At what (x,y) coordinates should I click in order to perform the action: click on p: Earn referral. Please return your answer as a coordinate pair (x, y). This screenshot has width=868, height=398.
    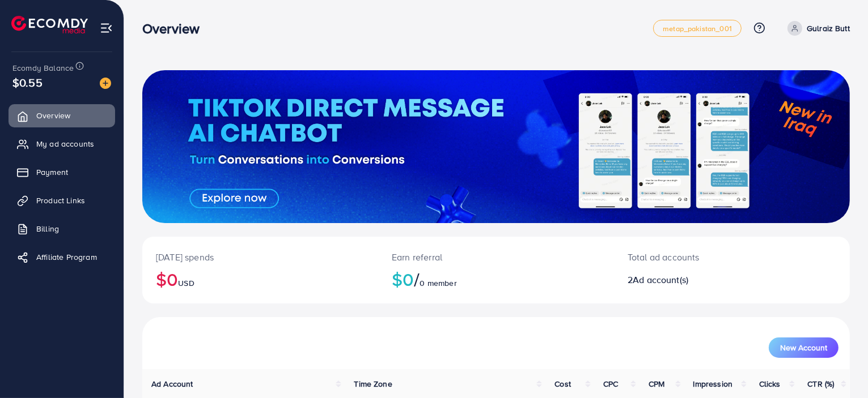
    Looking at the image, I should click on (496, 257).